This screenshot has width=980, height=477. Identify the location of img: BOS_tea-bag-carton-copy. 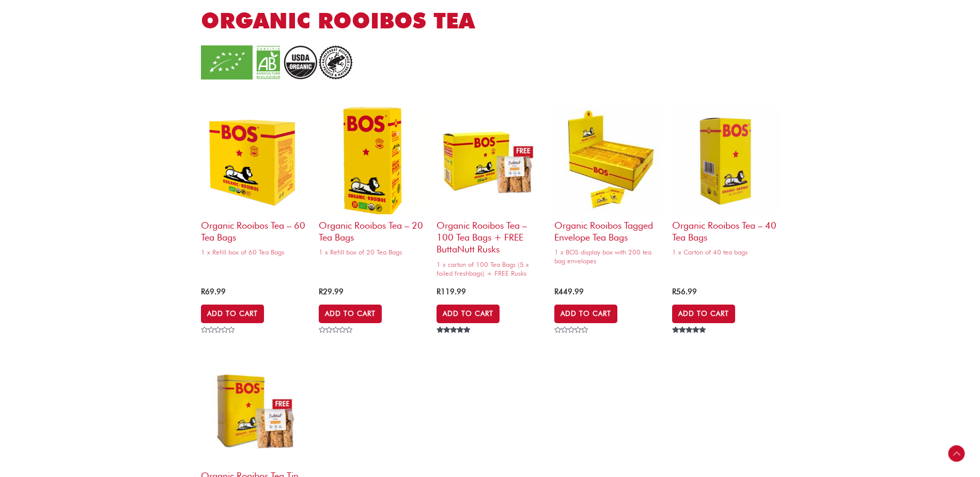
(726, 161).